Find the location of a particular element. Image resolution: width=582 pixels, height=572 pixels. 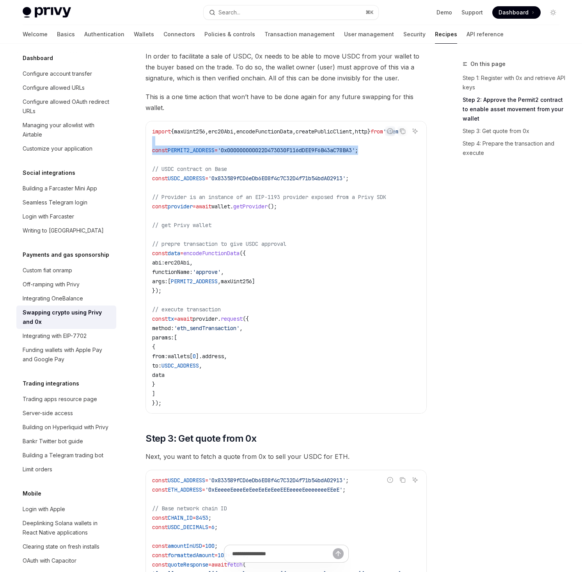

h5: Trading integrations is located at coordinates (51, 384).